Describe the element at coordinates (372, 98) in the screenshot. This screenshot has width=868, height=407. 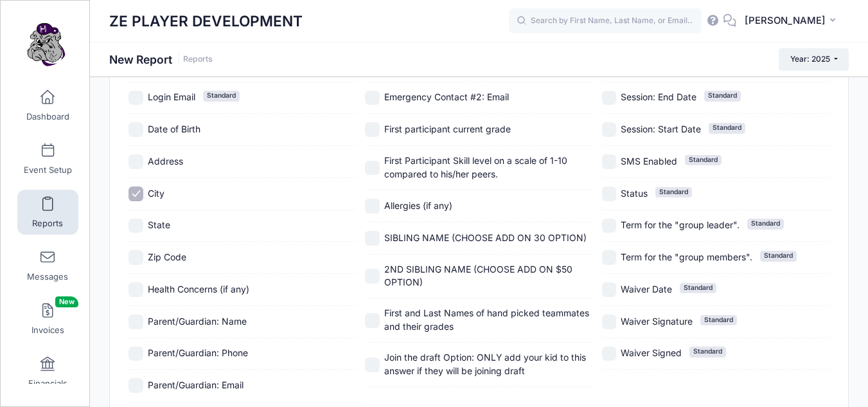
I see `input: Emergency Contact #2: Email` at that location.